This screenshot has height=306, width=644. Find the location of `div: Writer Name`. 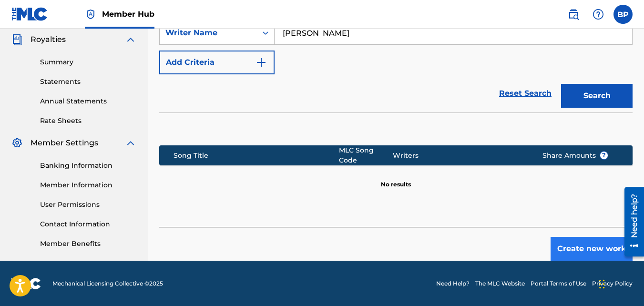

div: Writer Name is located at coordinates (208, 33).